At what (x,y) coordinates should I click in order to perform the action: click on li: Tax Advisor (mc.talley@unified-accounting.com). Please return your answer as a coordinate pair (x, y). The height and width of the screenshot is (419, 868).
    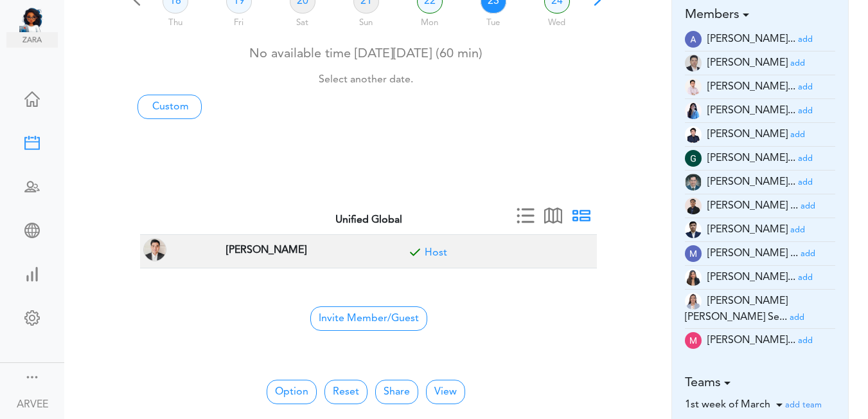
    Looking at the image, I should click on (761, 254).